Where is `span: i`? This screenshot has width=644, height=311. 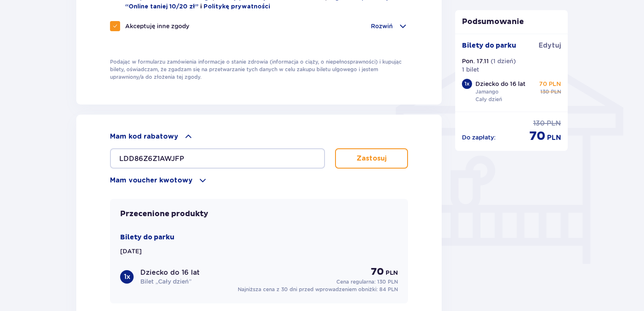
span: i is located at coordinates (202, 7).